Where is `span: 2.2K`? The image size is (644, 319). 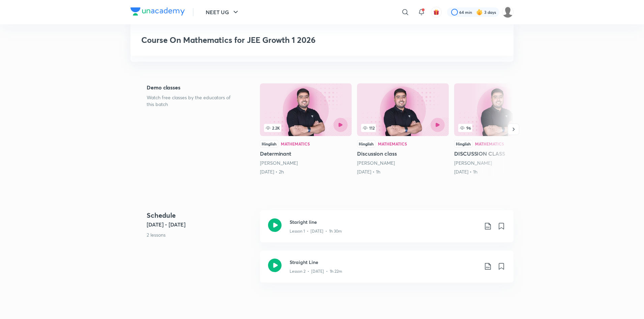
span: 2.2K is located at coordinates (273, 128).